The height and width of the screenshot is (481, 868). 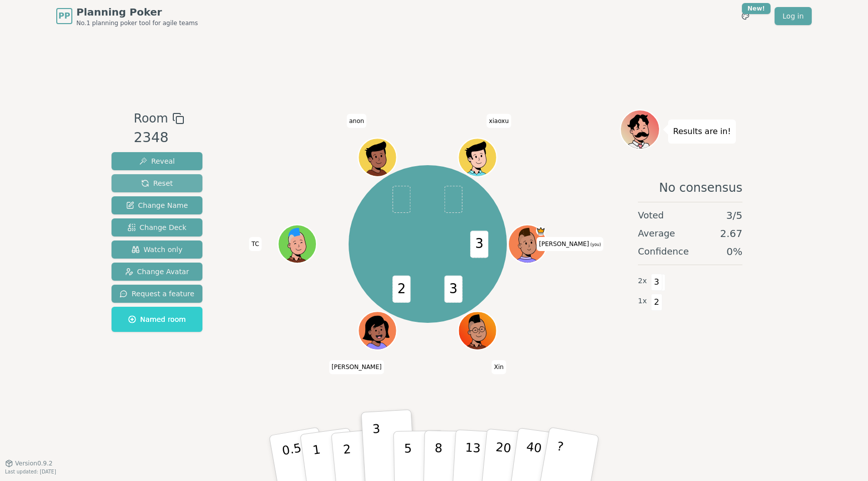 I want to click on button: Reveal, so click(x=157, y=161).